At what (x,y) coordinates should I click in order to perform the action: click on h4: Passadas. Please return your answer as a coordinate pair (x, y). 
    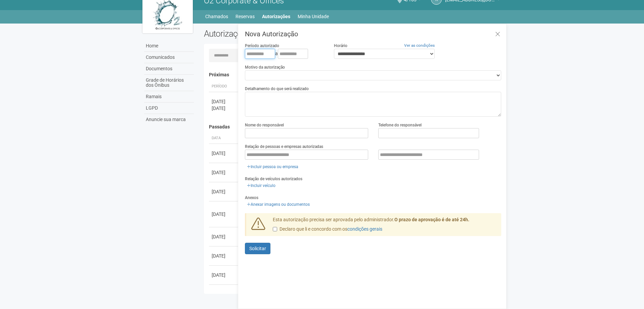
    Looking at the image, I should click on (353, 127).